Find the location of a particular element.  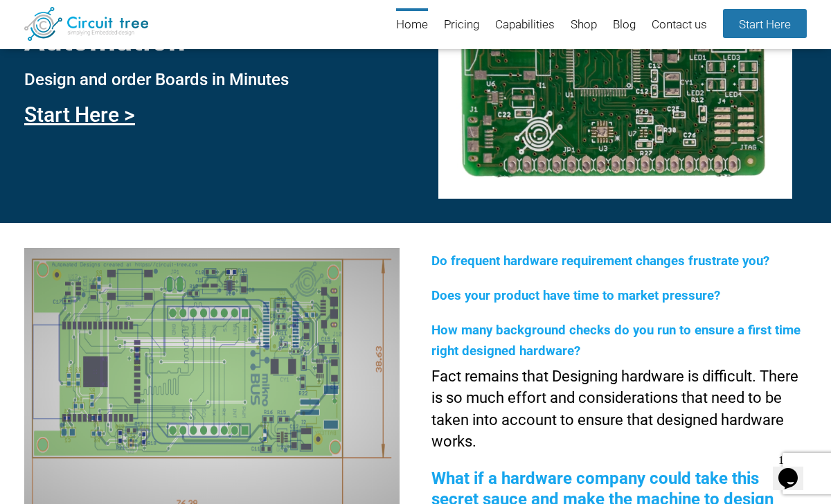

span: 1 is located at coordinates (8, 11).